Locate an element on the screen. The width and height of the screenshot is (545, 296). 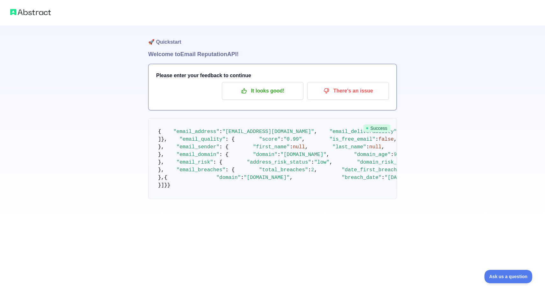
span: "breach_date" is located at coordinates (361, 178).